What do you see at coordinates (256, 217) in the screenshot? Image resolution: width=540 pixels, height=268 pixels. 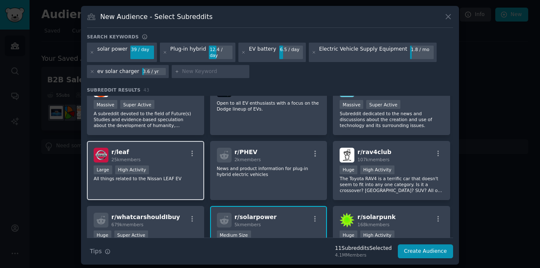 I see `span: r/ solarpower` at bounding box center [256, 217].